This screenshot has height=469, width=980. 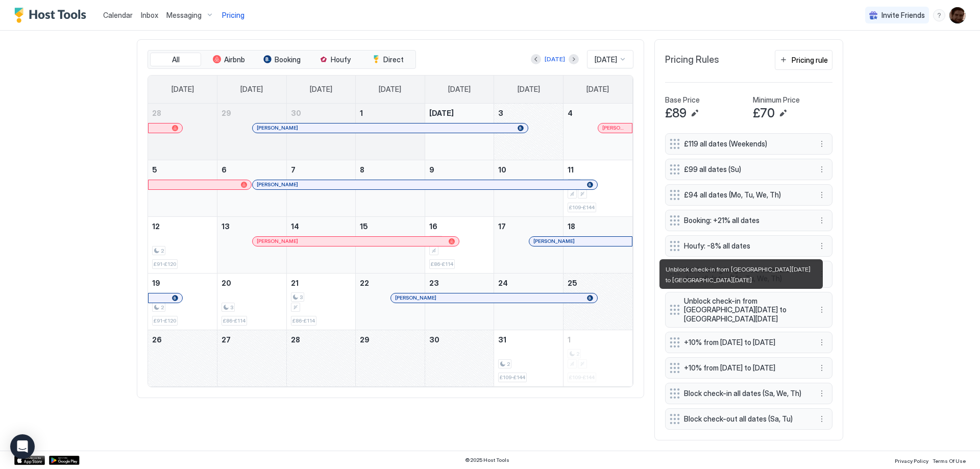 I want to click on td: October 2, 2025, so click(x=459, y=132).